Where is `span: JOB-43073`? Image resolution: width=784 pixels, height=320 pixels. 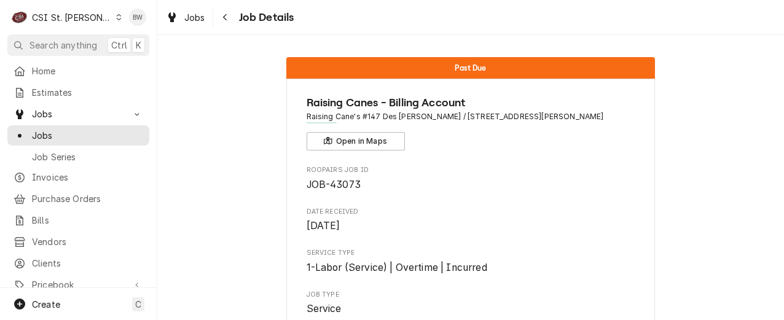 span: JOB-43073 is located at coordinates (333, 184).